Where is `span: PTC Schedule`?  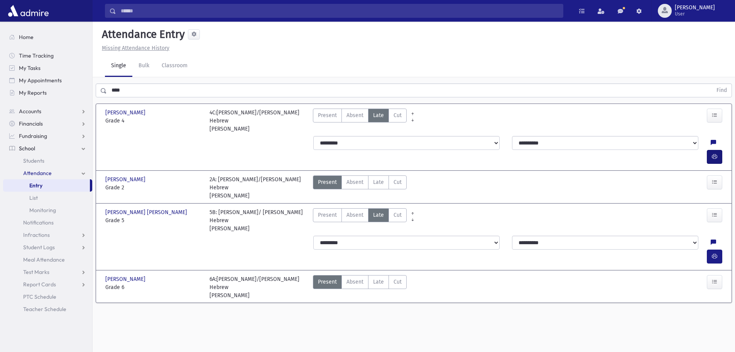
span: PTC Schedule is located at coordinates (40, 296).